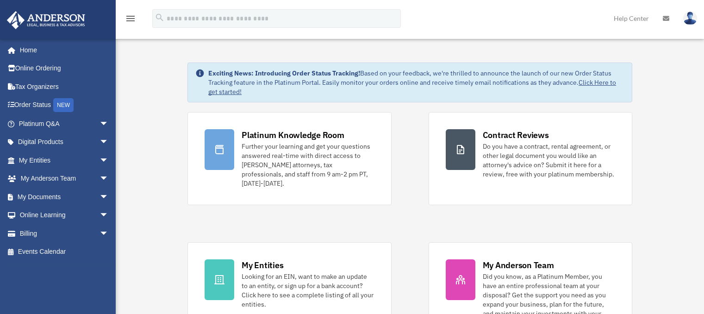 The image size is (704, 314). I want to click on div: Do you have a contract, rental agreement, or other legal document you would like an attorney's ad..., so click(549, 160).